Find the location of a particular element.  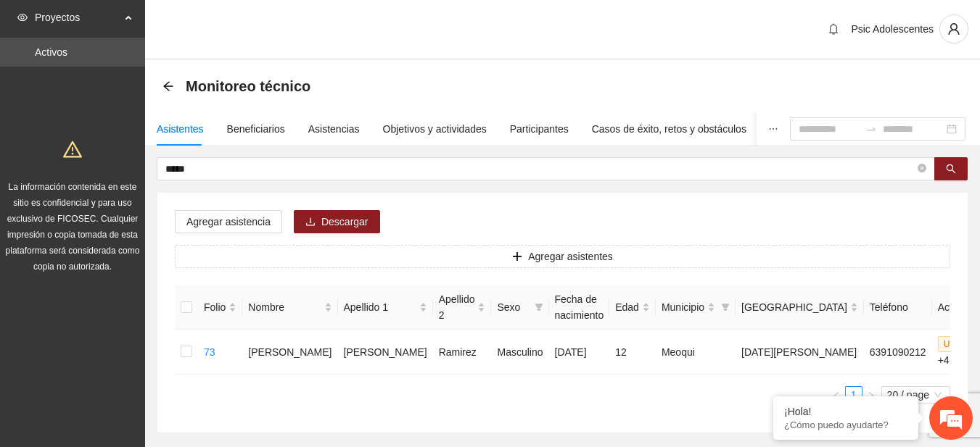

div: Objetivos y actividades is located at coordinates (434, 129).